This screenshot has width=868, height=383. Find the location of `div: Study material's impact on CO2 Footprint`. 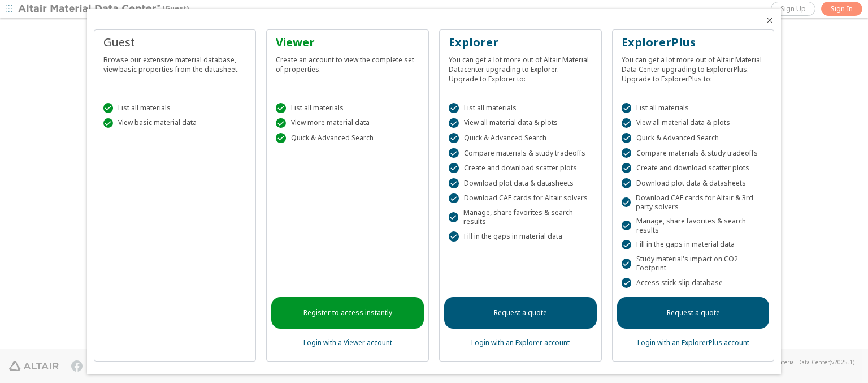

div: Study material's impact on CO2 Footprint is located at coordinates (693, 263).